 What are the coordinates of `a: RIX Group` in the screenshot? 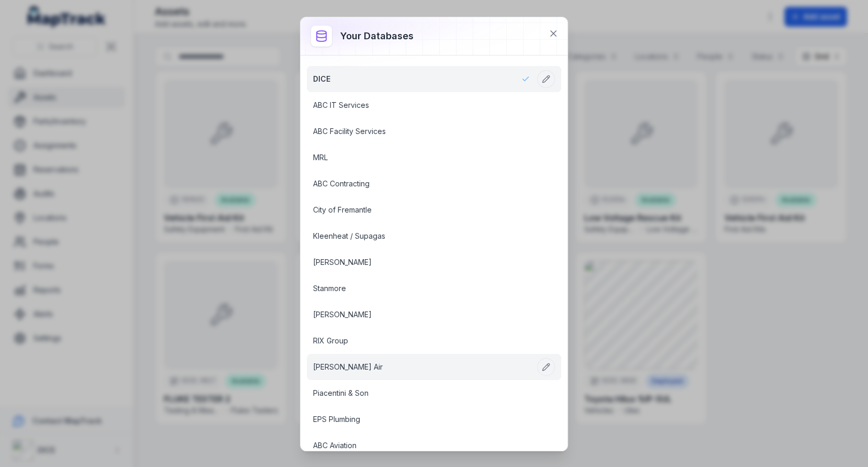 It's located at (421, 341).